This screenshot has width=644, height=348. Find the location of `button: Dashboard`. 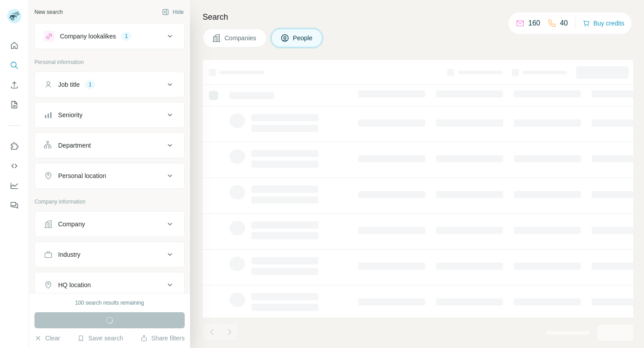

button: Dashboard is located at coordinates (14, 185).